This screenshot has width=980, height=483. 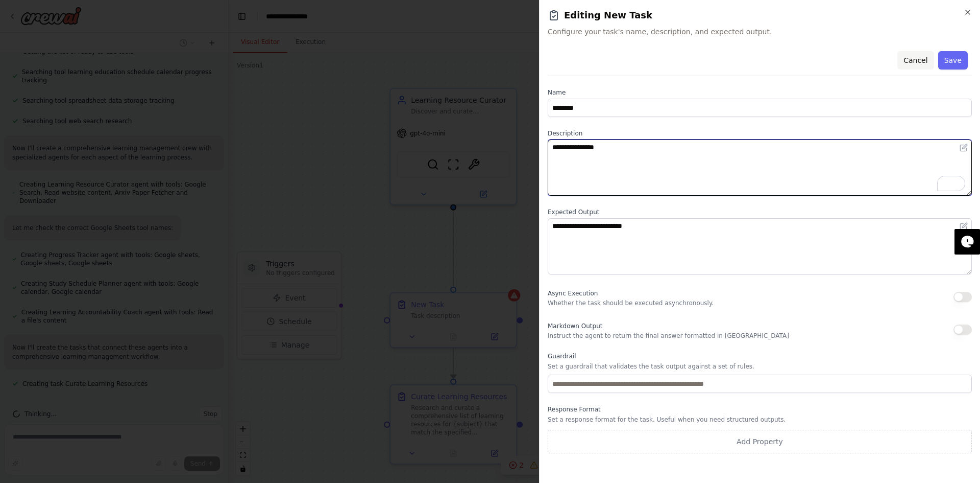 What do you see at coordinates (915, 60) in the screenshot?
I see `button: Cancel` at bounding box center [915, 60].